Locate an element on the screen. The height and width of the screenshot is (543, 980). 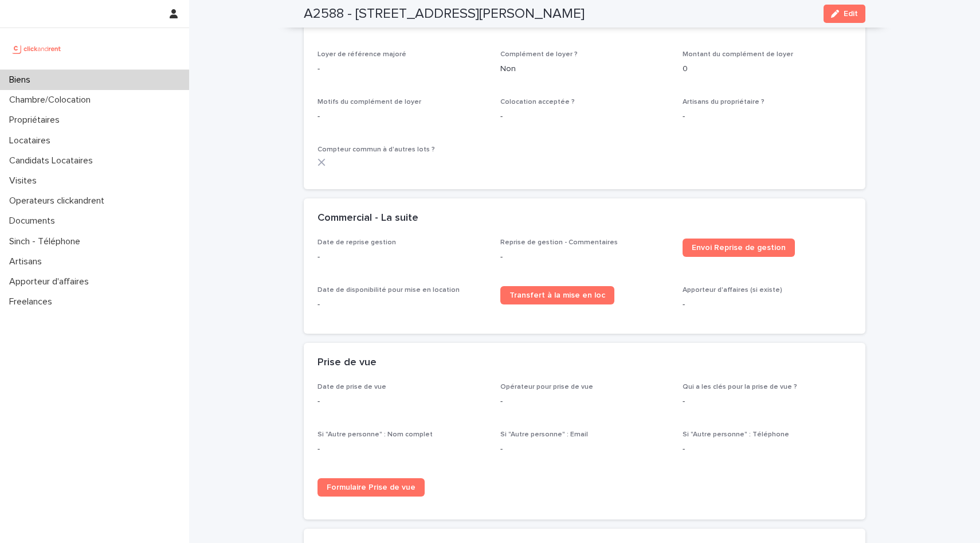
span: Loyer de référence majoré is located at coordinates (361, 55).